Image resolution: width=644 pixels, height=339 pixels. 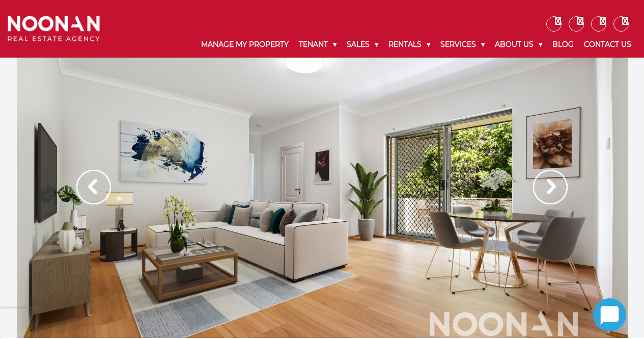 What do you see at coordinates (462, 45) in the screenshot?
I see `a: Services` at bounding box center [462, 45].